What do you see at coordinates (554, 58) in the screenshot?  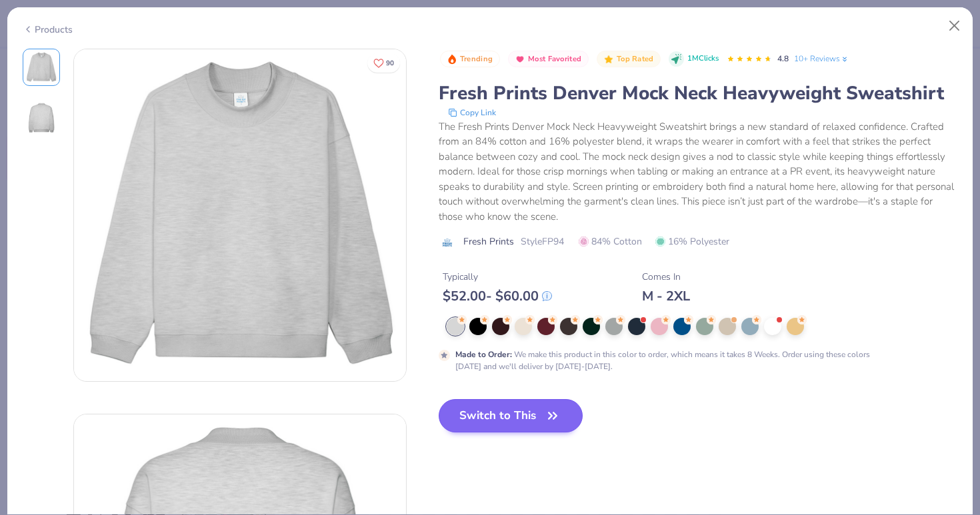 I see `span: Most Favorited` at bounding box center [554, 58].